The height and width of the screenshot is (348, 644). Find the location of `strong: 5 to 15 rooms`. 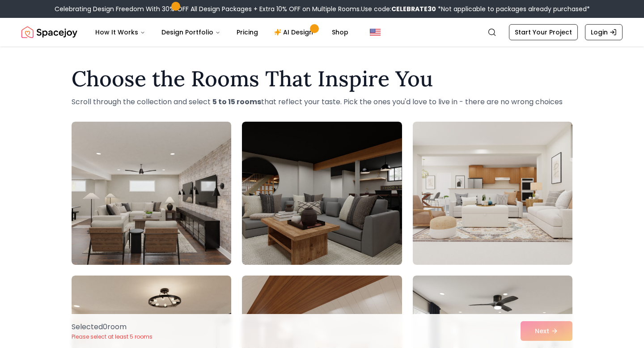

strong: 5 to 15 rooms is located at coordinates (237, 102).